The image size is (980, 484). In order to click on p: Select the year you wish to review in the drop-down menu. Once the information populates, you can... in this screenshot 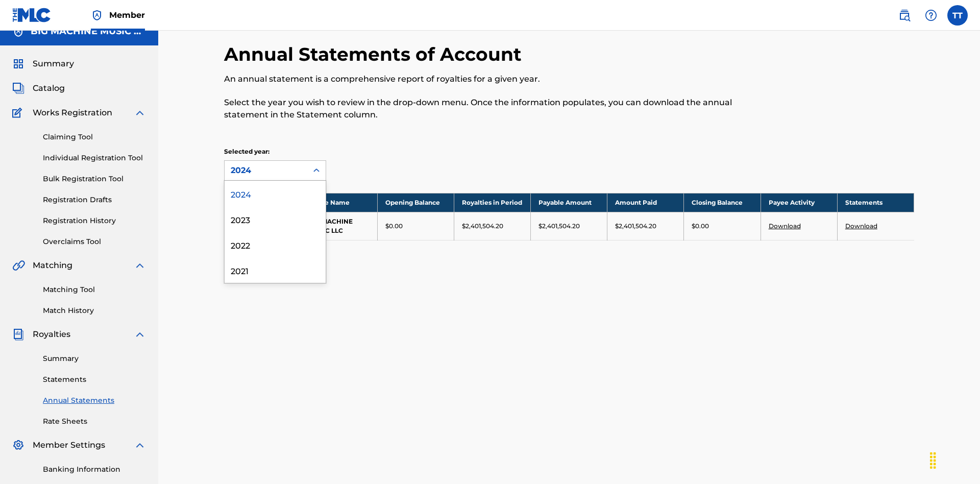, I will do `click(490, 109)`.